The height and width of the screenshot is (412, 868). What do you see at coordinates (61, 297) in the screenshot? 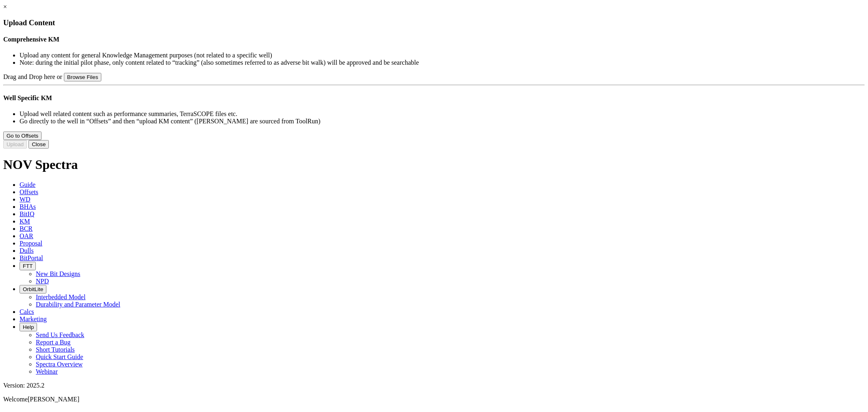
I see `a: Interbedded Model` at bounding box center [61, 297].